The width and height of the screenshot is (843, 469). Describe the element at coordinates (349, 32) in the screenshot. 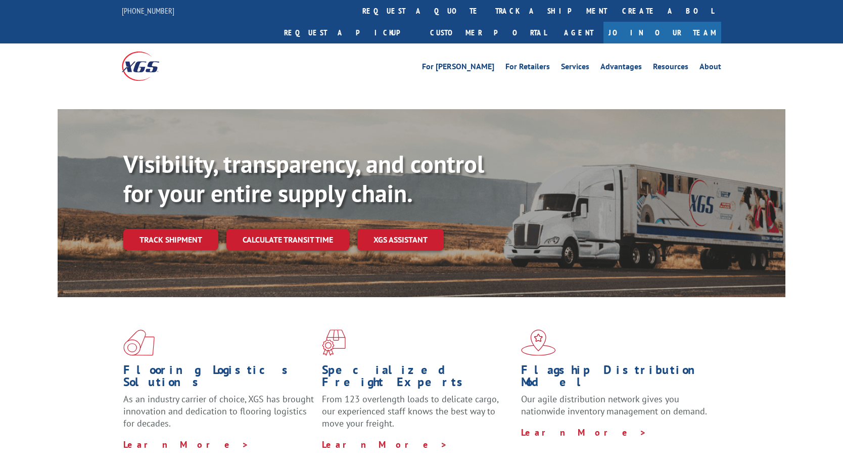

I see `a: Request a pickup` at that location.